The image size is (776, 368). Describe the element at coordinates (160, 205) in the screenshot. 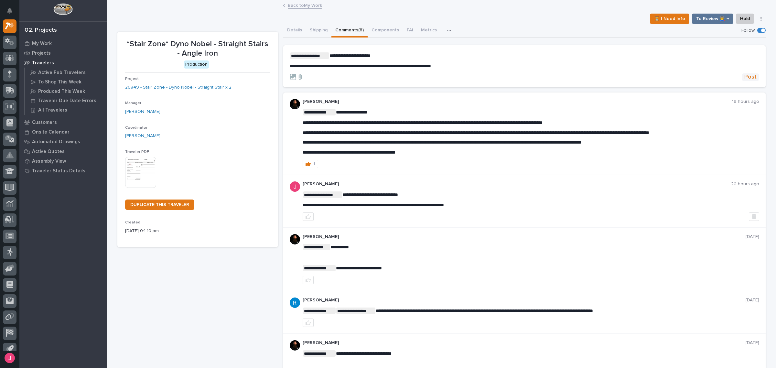

I see `span: DUPLICATE THIS TRAVELER` at that location.